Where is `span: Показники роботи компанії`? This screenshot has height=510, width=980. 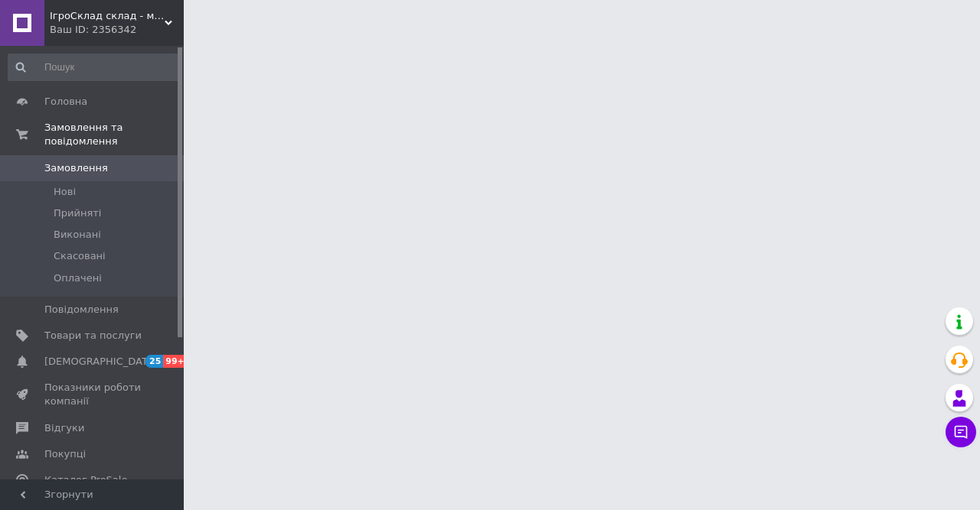
span: Показники роботи компанії is located at coordinates (93, 395).